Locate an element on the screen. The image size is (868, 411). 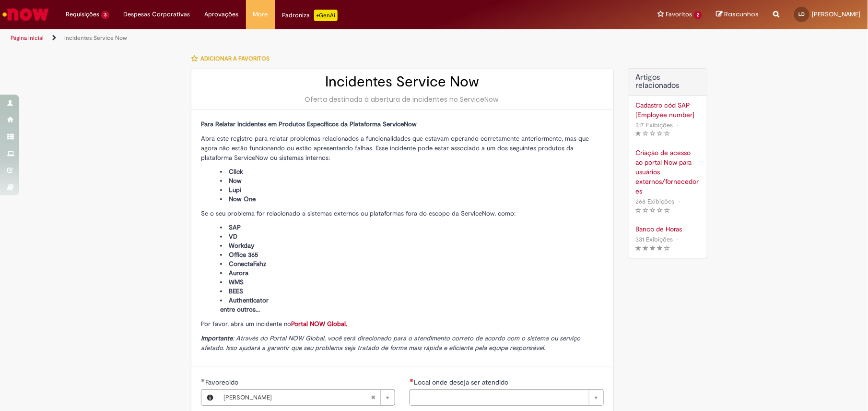
span: Adicionar a Favoritos is located at coordinates (235, 59).